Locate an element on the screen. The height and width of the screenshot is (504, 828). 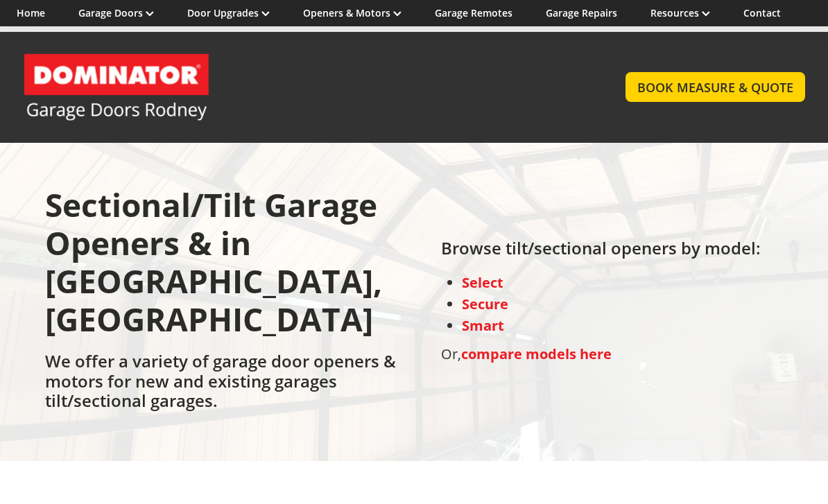
a: Garage Door and Secure Access Solutions homepage is located at coordinates (310, 88).